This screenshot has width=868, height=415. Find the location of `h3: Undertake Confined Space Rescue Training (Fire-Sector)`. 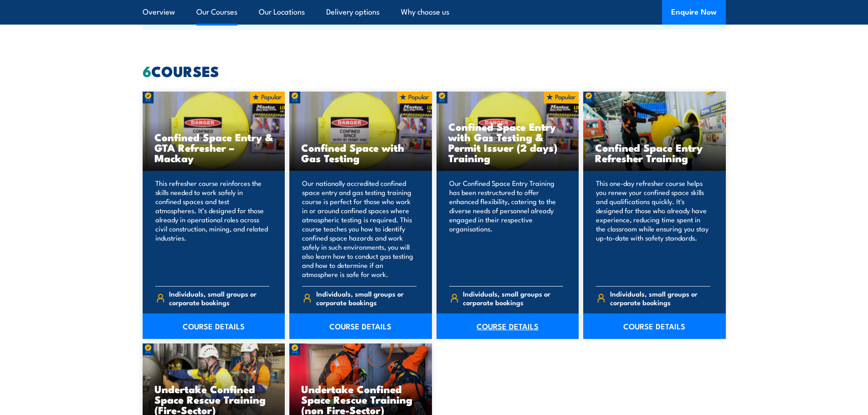

h3: Undertake Confined Space Rescue Training (Fire-Sector) is located at coordinates (214, 399).